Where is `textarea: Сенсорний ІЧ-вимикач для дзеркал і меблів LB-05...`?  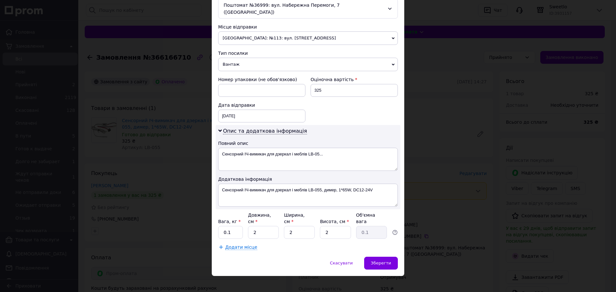
textarea: Сенсорний ІЧ-вимикач для дзеркал і меблів LB-05... is located at coordinates (308, 159).